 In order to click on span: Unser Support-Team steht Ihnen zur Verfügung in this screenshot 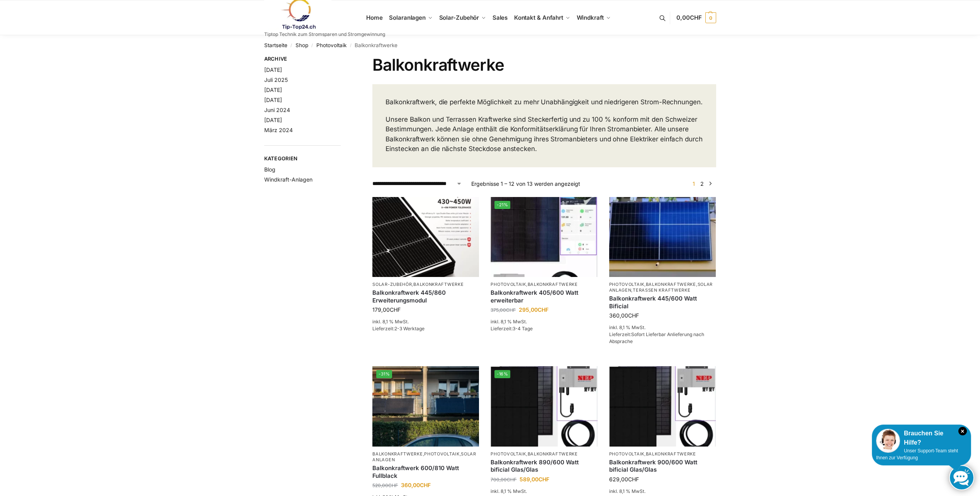, I will do `click(917, 454)`.